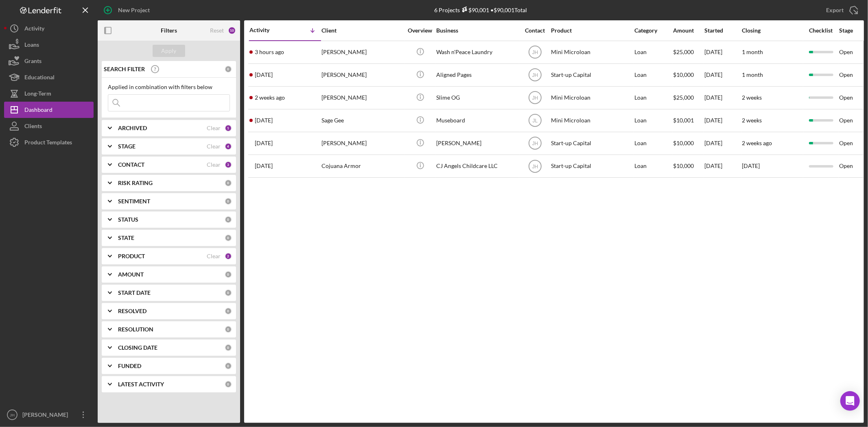 This screenshot has height=427, width=868. I want to click on div: Closing, so click(772, 30).